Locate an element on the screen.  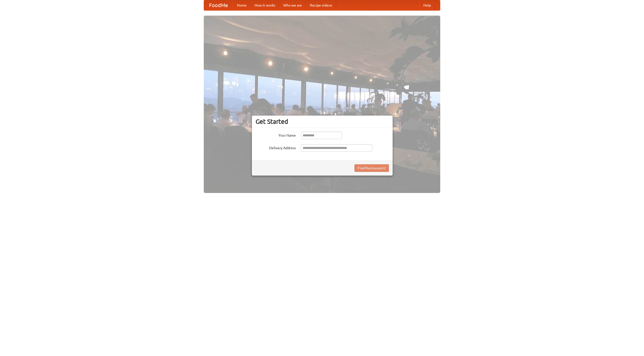
h3: Get Started is located at coordinates (322, 121).